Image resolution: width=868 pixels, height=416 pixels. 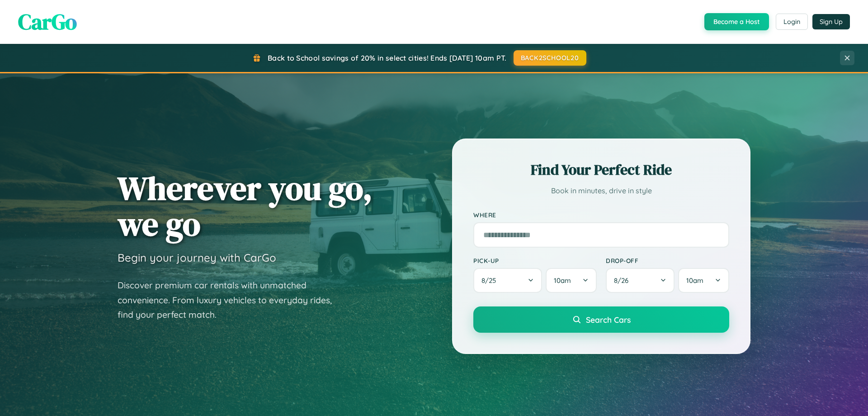 I want to click on span: Search Cars, so click(x=608, y=319).